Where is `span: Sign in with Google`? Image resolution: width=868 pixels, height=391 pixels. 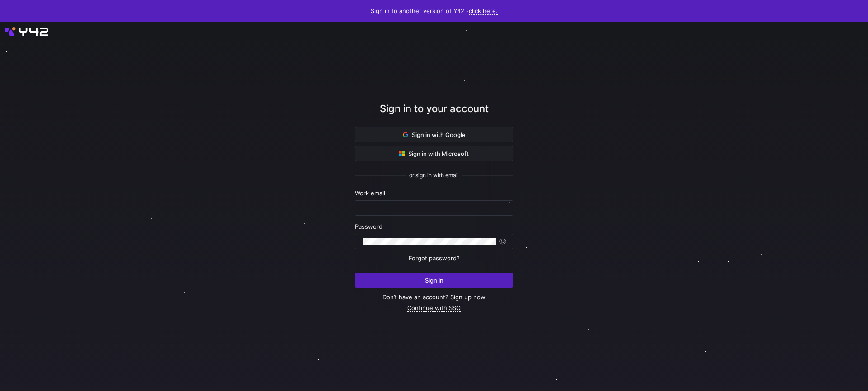 span: Sign in with Google is located at coordinates (434, 135).